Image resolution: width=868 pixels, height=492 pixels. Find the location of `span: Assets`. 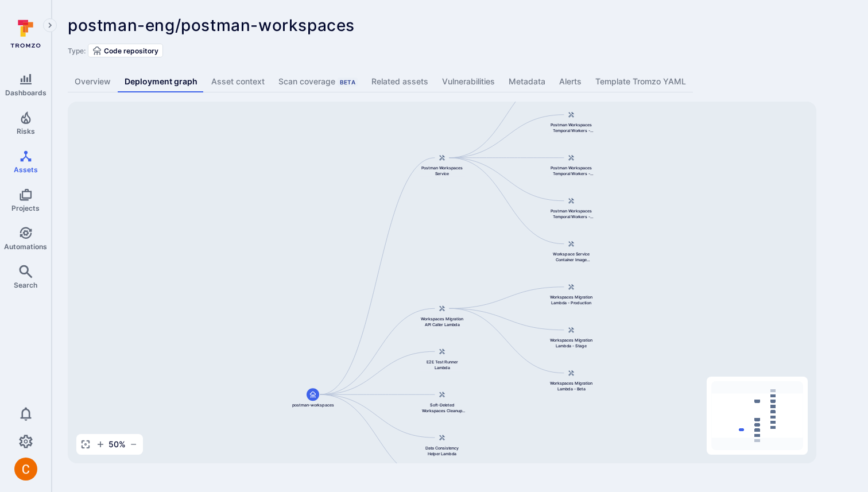

span: Assets is located at coordinates (26, 169).